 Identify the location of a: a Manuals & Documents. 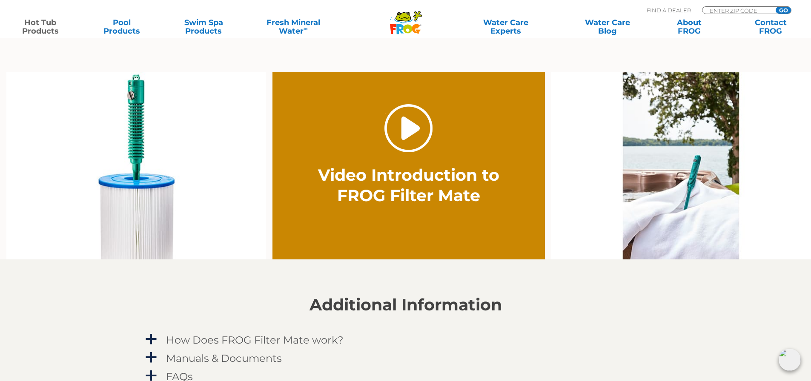
(406, 358).